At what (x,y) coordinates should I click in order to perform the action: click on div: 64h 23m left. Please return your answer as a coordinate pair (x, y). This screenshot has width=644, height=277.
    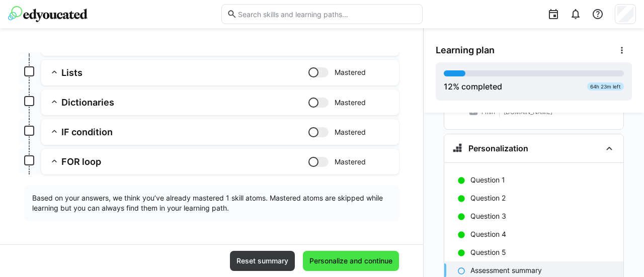
    Looking at the image, I should click on (605, 86).